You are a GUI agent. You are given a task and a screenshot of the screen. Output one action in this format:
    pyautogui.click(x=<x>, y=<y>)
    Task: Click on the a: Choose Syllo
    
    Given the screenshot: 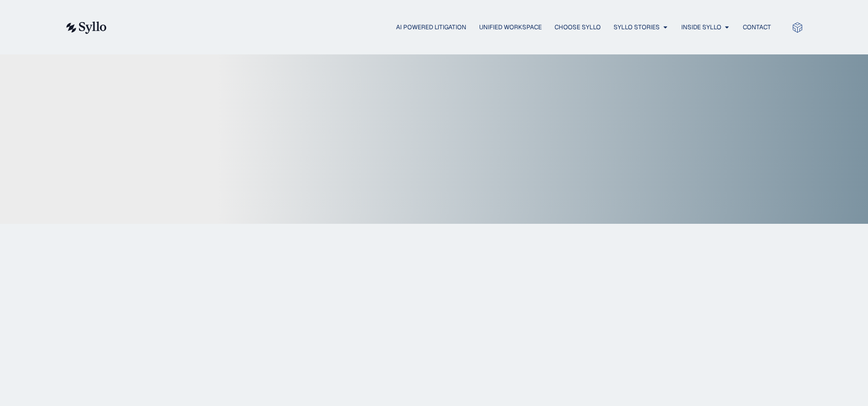 What is the action you would take?
    pyautogui.click(x=578, y=27)
    